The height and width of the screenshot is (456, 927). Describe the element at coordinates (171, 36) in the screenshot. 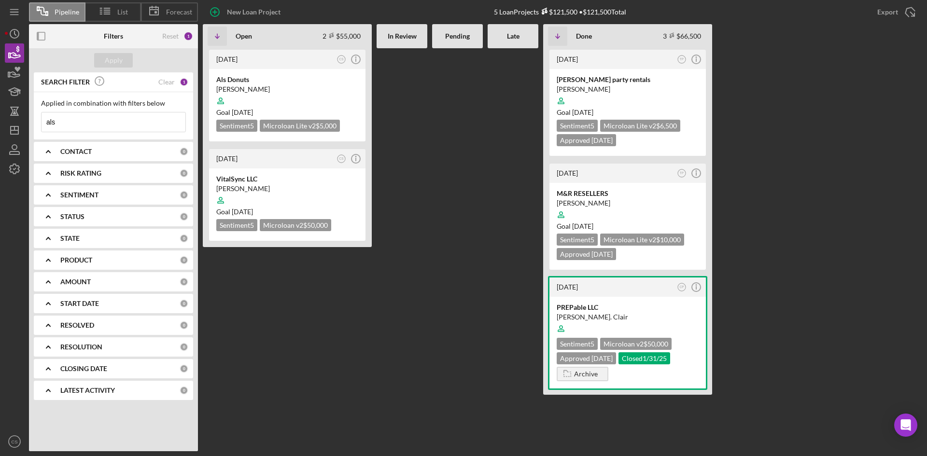

I see `div: Reset` at that location.